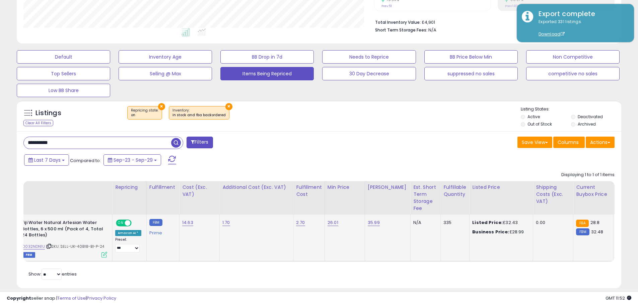 The image size is (638, 305). Describe the element at coordinates (145, 115) in the screenshot. I see `div: on` at that location.